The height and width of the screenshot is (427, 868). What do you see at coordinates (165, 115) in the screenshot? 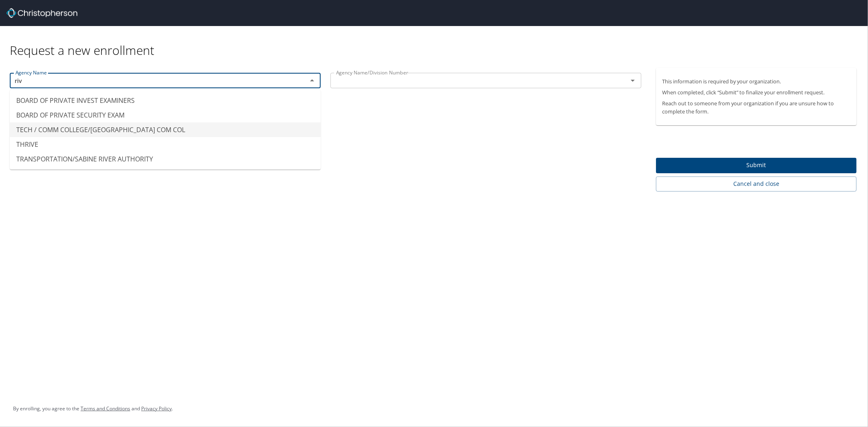
I see `li: BOARD OF PRIVATE SECURITY EXAM` at bounding box center [165, 115].